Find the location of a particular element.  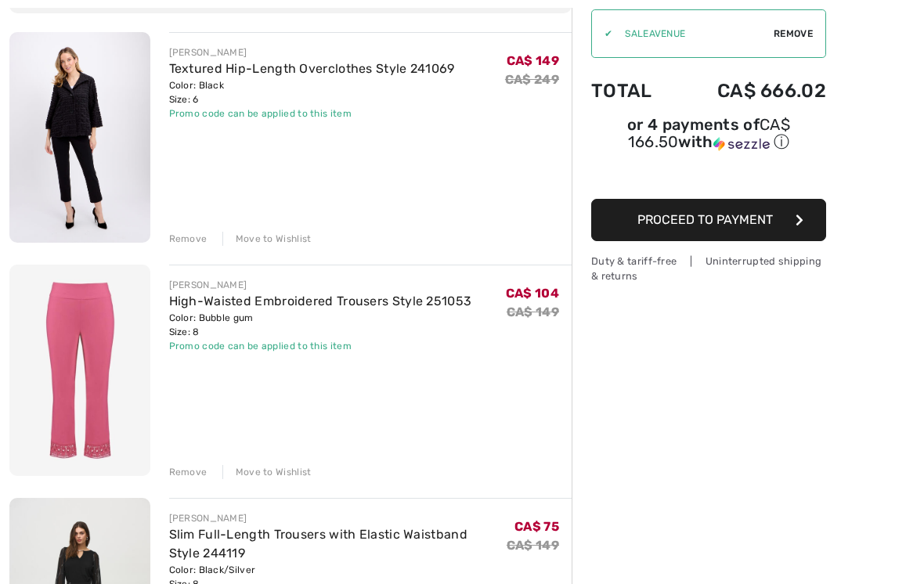

div: Color: Bubble gum Size: 8 is located at coordinates (321, 325).